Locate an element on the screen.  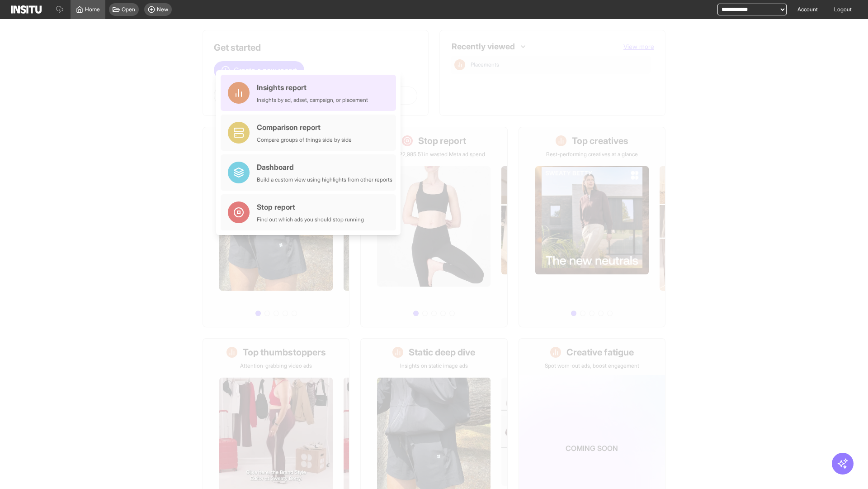
div: Comparison report is located at coordinates (305, 127).